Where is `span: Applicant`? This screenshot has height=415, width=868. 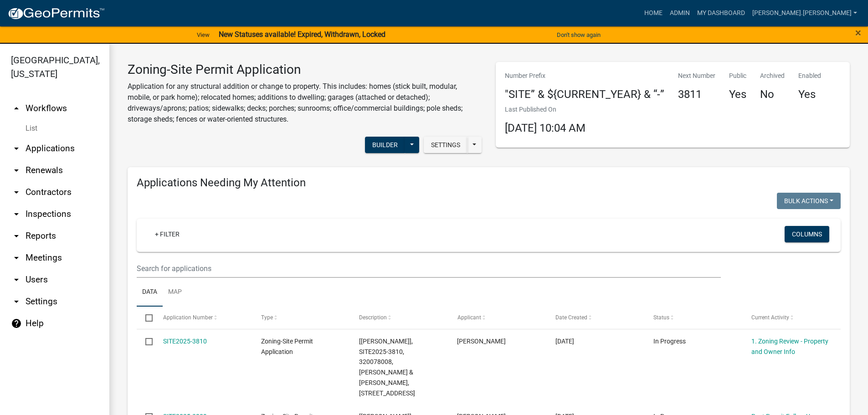
span: Applicant is located at coordinates (469, 317).